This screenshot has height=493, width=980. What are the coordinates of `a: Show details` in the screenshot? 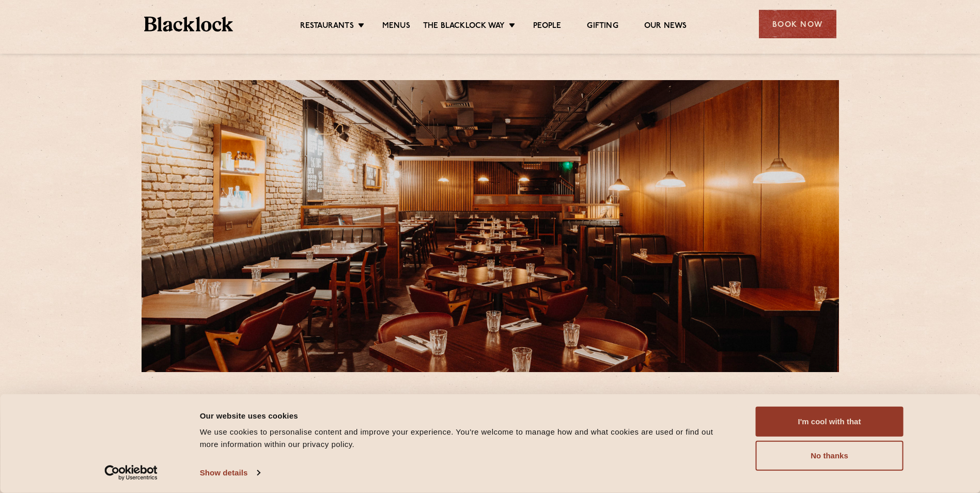 It's located at (230, 472).